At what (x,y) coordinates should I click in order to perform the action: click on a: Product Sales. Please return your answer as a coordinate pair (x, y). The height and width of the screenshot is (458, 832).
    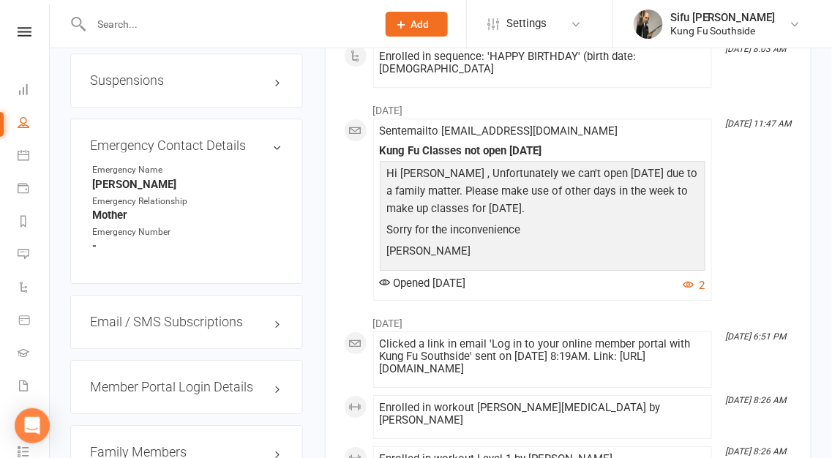
    Looking at the image, I should click on (34, 321).